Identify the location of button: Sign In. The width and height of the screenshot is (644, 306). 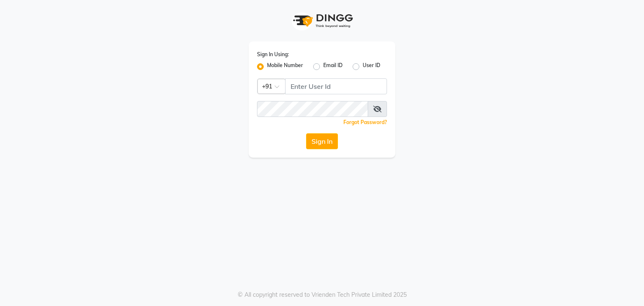
(322, 141).